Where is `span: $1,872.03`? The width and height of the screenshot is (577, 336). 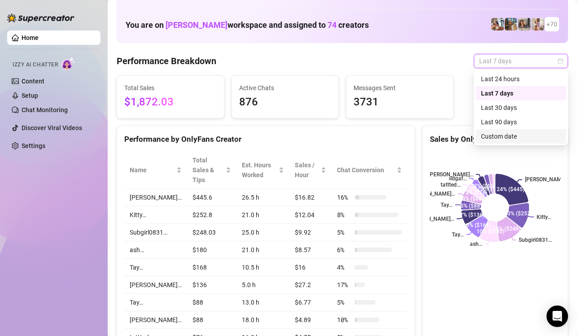 span: $1,872.03 is located at coordinates (171, 102).